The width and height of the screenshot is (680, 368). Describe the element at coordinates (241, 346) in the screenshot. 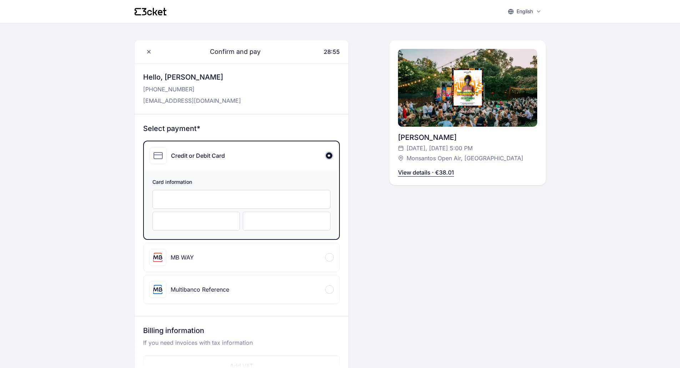

I see `p: If you need invoices with tax information` at that location.